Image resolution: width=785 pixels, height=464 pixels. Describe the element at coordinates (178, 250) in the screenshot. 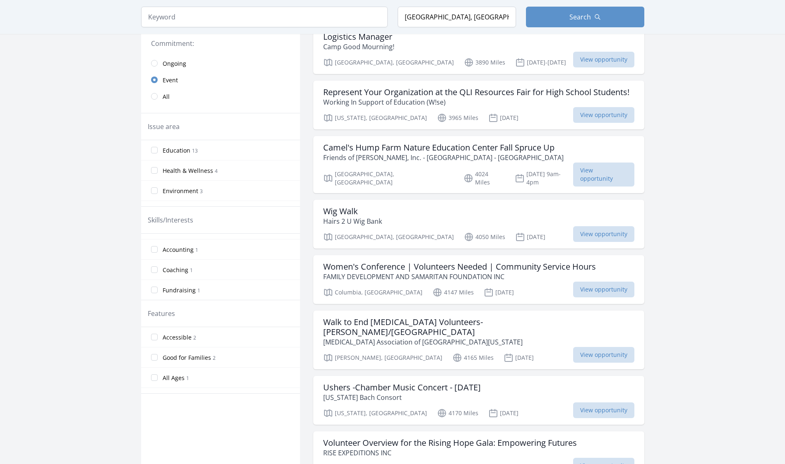

I see `span: Accounting` at that location.